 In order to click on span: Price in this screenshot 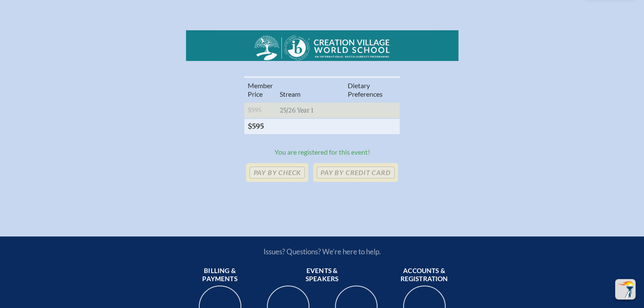, I will do `click(255, 94)`.